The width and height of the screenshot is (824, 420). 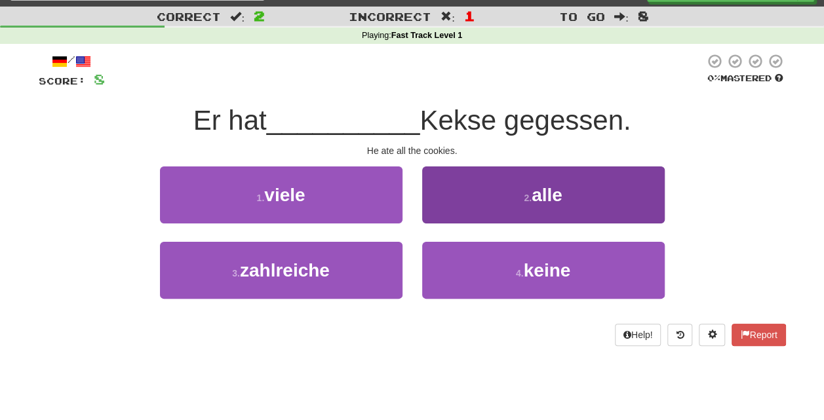 What do you see at coordinates (680, 335) in the screenshot?
I see `button: Round history (alt+y)` at bounding box center [680, 335].